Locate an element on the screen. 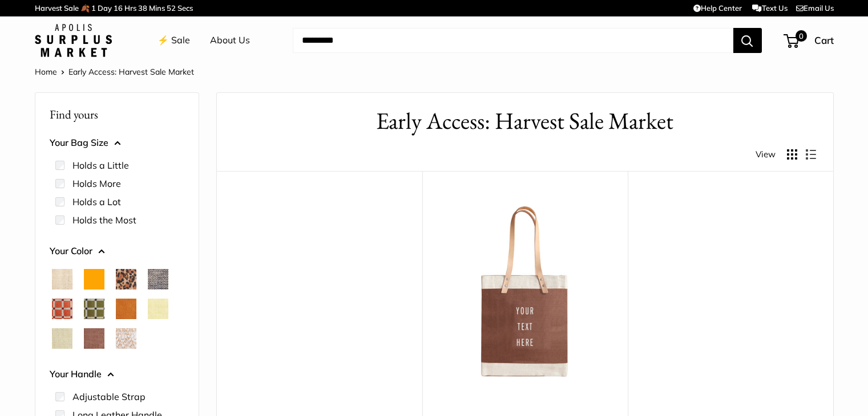  button: Mustang is located at coordinates (94, 339).